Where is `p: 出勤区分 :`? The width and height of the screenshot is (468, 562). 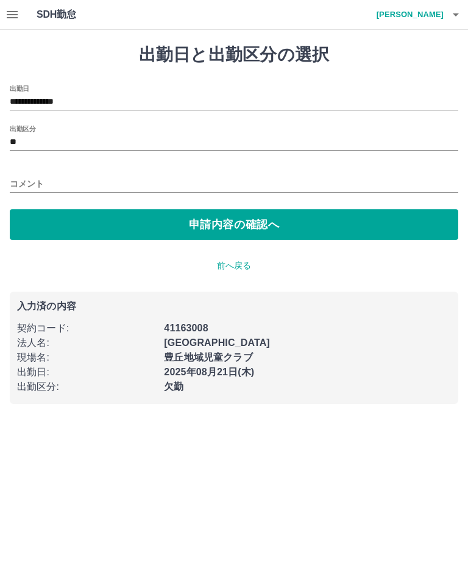
p: 出勤区分 : is located at coordinates (87, 387).